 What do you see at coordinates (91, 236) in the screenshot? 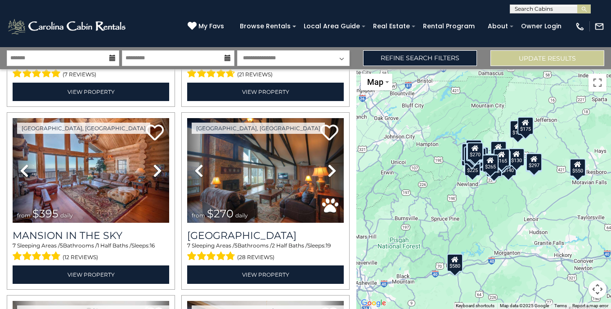
I see `a: Mansion In The Sky` at bounding box center [91, 236].